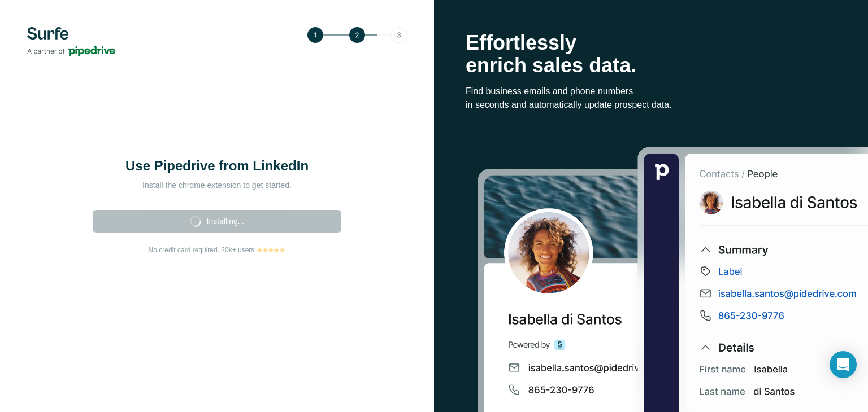 This screenshot has height=412, width=868. I want to click on p: Install the chrome extension to get started., so click(217, 185).